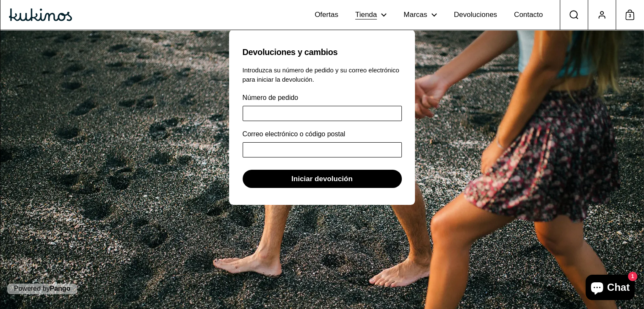 Image resolution: width=644 pixels, height=309 pixels. Describe the element at coordinates (529, 15) in the screenshot. I see `span: Contacto` at that location.